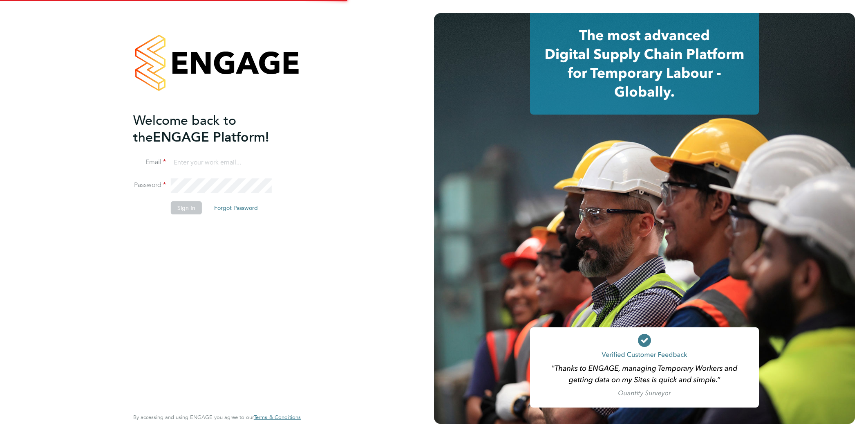 This screenshot has height=437, width=868. I want to click on h2: ENGAGE Platform!, so click(213, 129).